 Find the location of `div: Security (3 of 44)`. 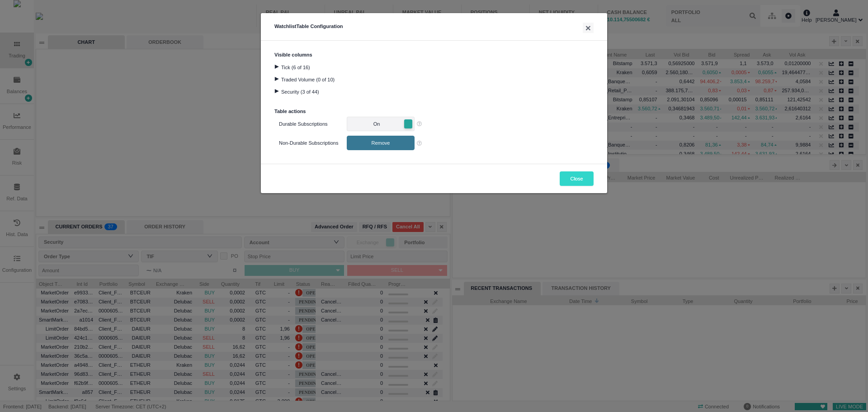

div: Security (3 of 44) is located at coordinates (434, 91).